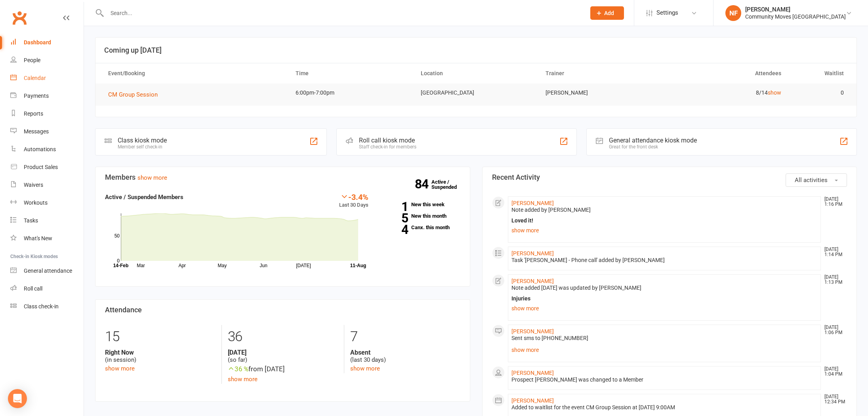  I want to click on a: Payments, so click(47, 96).